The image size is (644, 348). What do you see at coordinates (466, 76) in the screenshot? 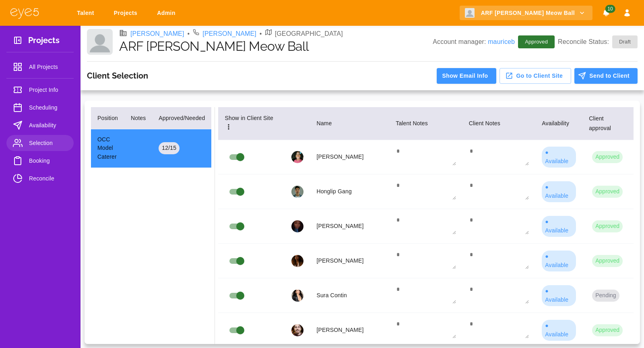
I see `button: Show Email Info` at bounding box center [466, 76].